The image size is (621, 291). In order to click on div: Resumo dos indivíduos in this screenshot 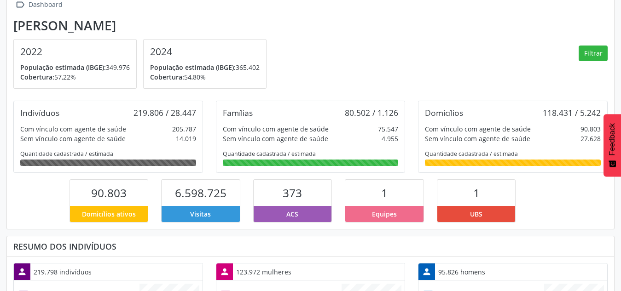, I will do `click(310, 247)`.